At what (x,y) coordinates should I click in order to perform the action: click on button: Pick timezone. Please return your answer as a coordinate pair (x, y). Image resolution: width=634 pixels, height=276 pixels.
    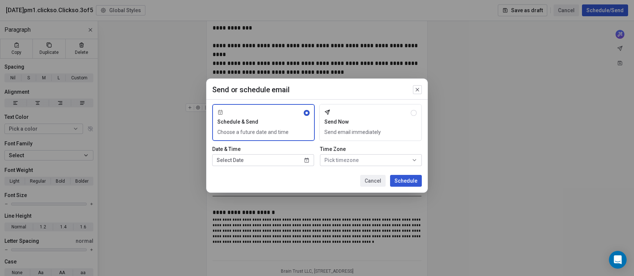
    Looking at the image, I should click on (371, 160).